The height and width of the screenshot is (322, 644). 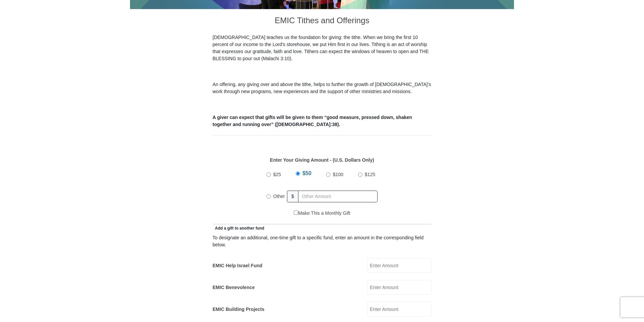 I want to click on span: $25, so click(x=276, y=174).